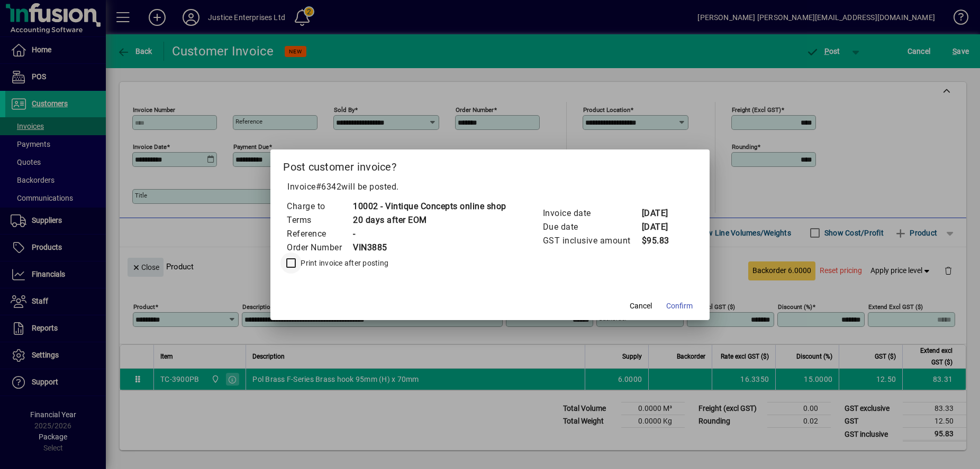 The width and height of the screenshot is (980, 469). What do you see at coordinates (490, 187) in the screenshot?
I see `p: Invoice will be posted .` at bounding box center [490, 187].